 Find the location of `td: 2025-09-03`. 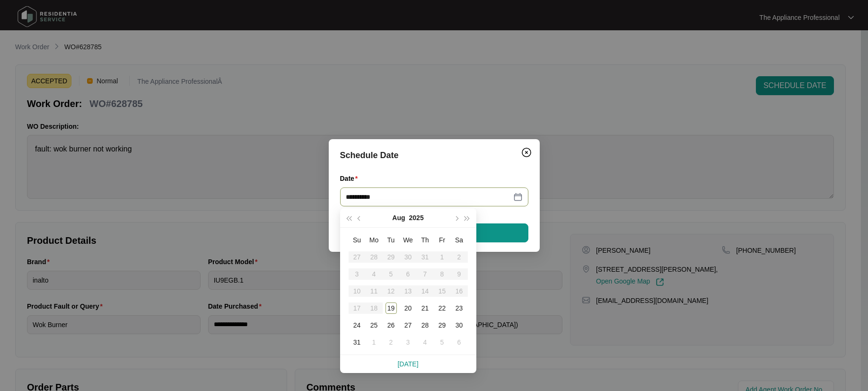

td: 2025-09-03 is located at coordinates (408, 342).